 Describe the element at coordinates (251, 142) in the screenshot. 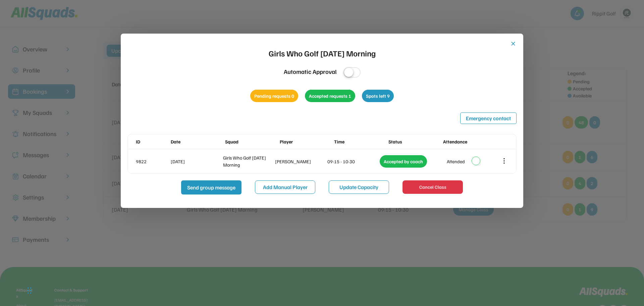

I see `div: Squad` at that location.